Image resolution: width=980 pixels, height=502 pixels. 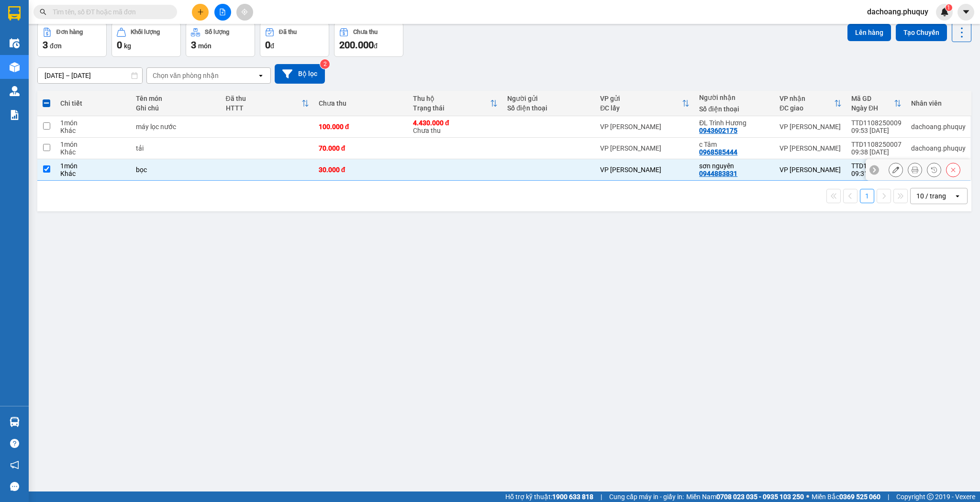 I want to click on img: icon-new-feature, so click(x=944, y=12).